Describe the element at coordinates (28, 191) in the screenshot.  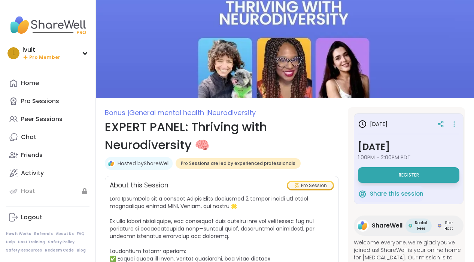
I see `div: Host` at that location.